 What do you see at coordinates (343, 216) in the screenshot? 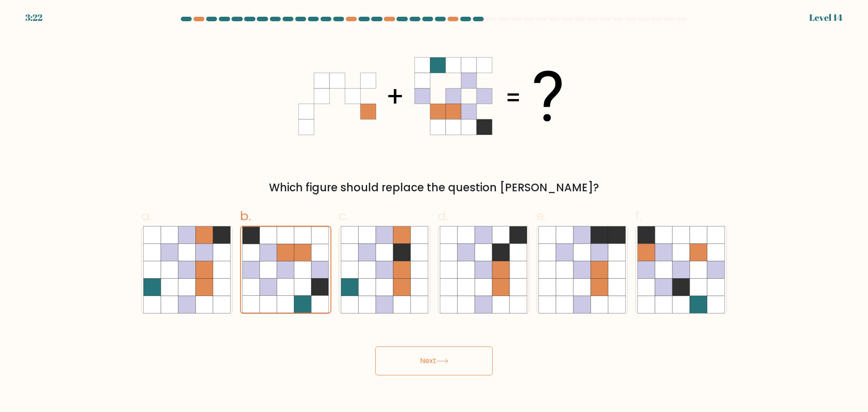
I see `span: c.` at bounding box center [343, 216].